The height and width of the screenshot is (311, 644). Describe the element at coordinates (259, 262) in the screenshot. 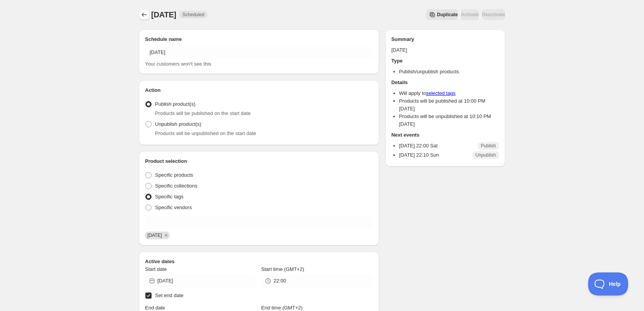

I see `h2: Active dates` at that location.